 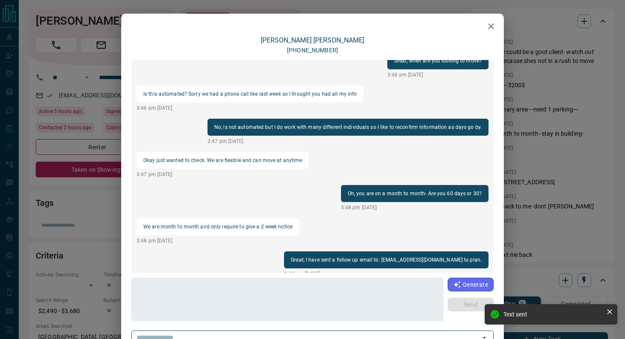 I want to click on button: Generate, so click(x=470, y=284).